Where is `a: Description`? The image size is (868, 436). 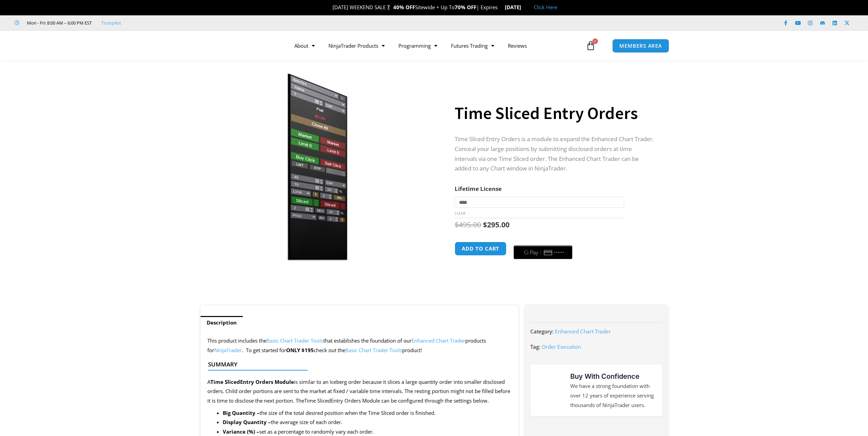 a: Description is located at coordinates (222, 322).